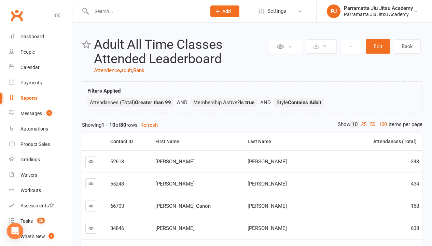  I want to click on a: Reports, so click(40, 98).